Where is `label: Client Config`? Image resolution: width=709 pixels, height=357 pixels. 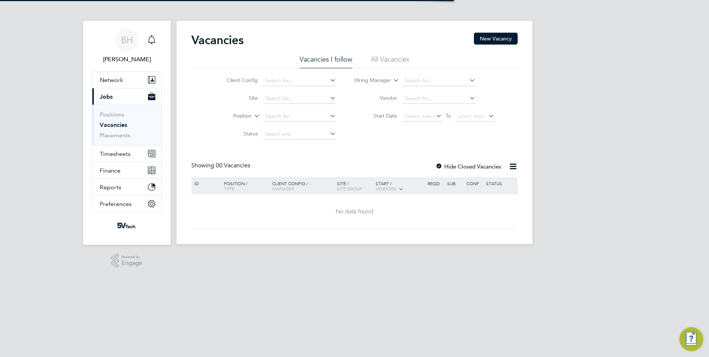 label: Client Config is located at coordinates (236, 80).